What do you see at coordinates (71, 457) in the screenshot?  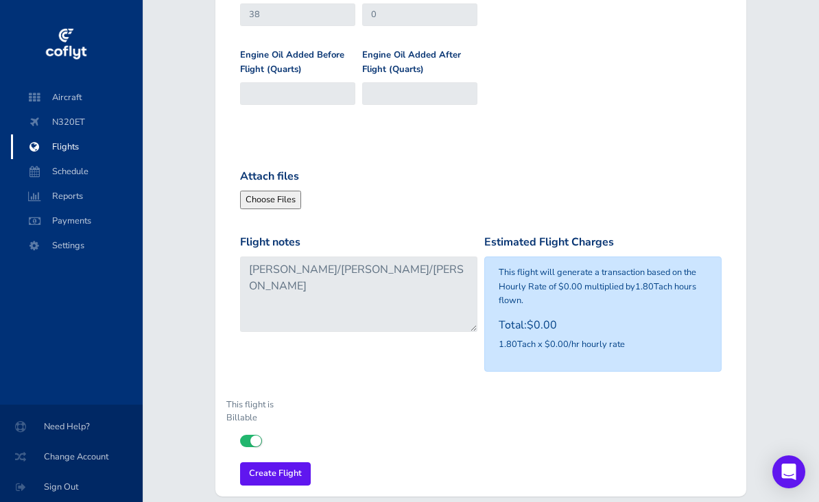 I see `span: Change Account` at bounding box center [71, 457].